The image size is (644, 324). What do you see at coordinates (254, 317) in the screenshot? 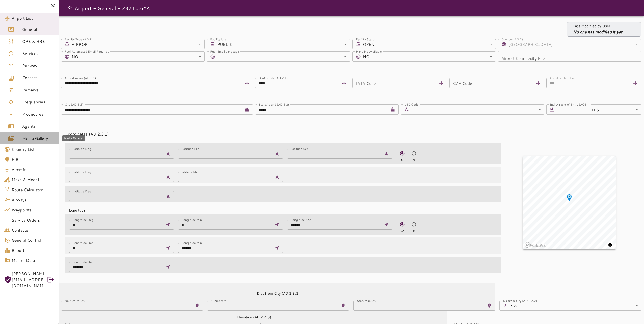
I see `h6: Elevation (AD 2.2.3)` at bounding box center [254, 317].